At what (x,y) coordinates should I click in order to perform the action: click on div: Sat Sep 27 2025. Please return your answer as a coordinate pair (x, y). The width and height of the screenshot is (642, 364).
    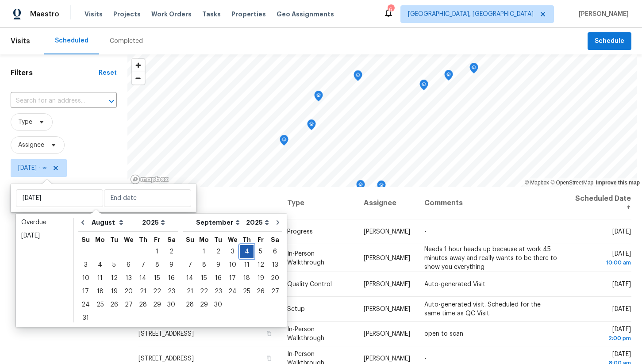
    Looking at the image, I should click on (275, 292).